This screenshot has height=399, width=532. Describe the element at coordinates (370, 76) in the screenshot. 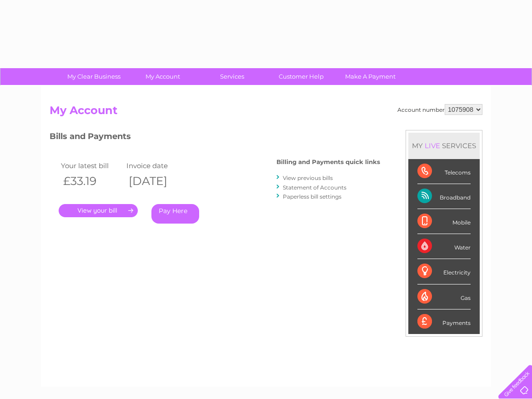

I see `a: Make A Payment` at that location.